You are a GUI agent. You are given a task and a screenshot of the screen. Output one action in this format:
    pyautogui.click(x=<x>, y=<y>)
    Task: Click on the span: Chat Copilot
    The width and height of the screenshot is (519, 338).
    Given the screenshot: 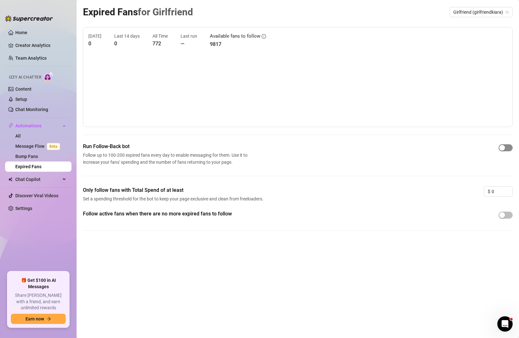 What is the action you would take?
    pyautogui.click(x=38, y=179)
    